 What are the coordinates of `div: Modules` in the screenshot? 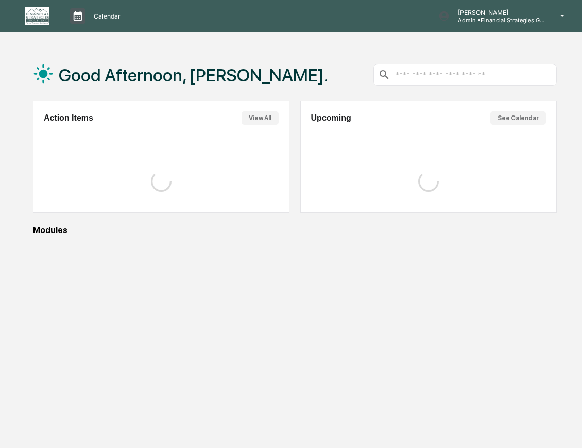 It's located at (295, 230).